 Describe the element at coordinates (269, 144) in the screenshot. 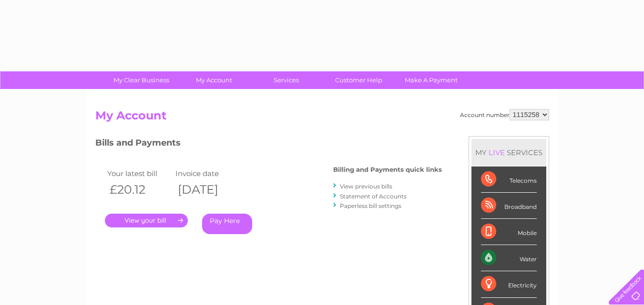

I see `h3: Bills and Payments` at that location.